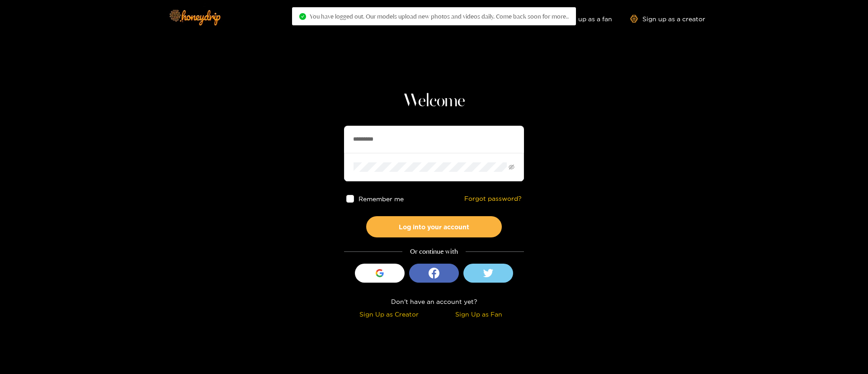 The height and width of the screenshot is (374, 868). I want to click on a: Forgot password?, so click(493, 198).